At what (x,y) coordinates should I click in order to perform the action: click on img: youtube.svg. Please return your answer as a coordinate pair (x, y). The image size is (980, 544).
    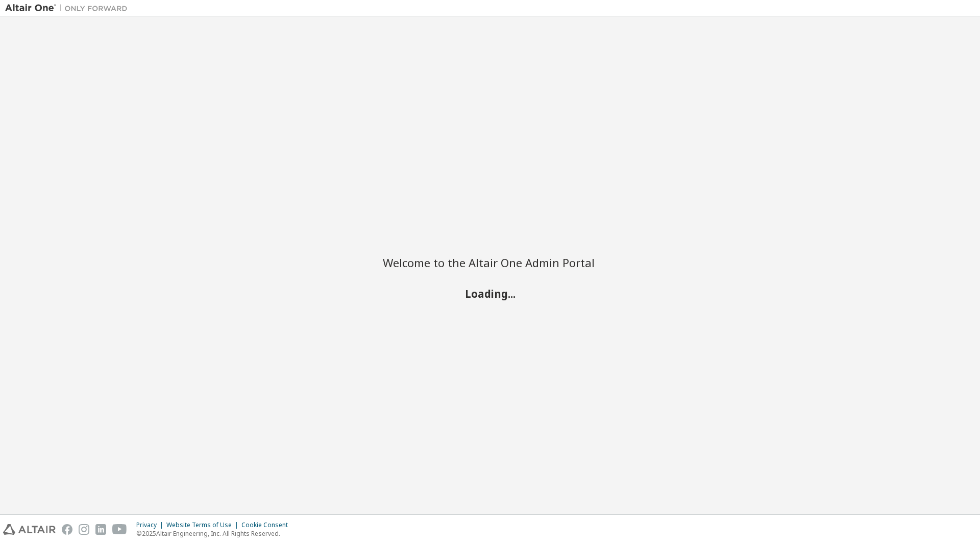
    Looking at the image, I should click on (120, 529).